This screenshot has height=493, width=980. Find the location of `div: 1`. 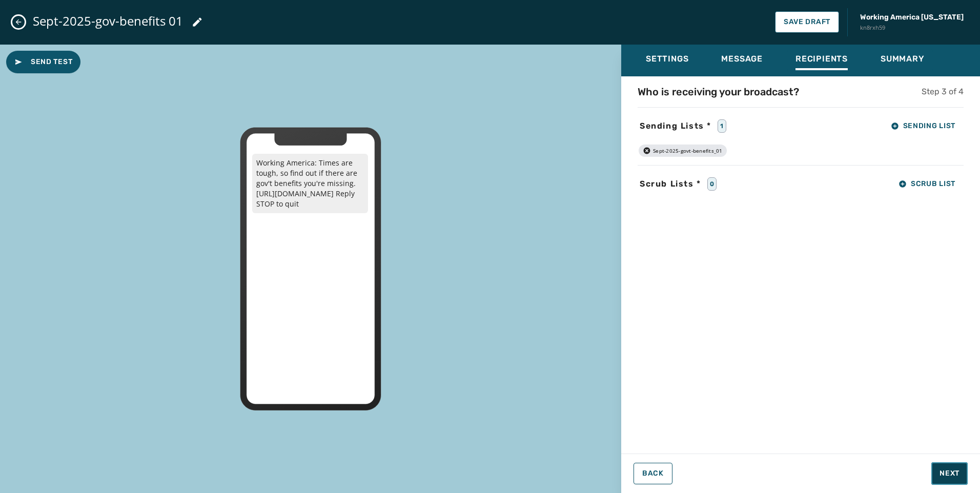

div: 1 is located at coordinates (722, 126).